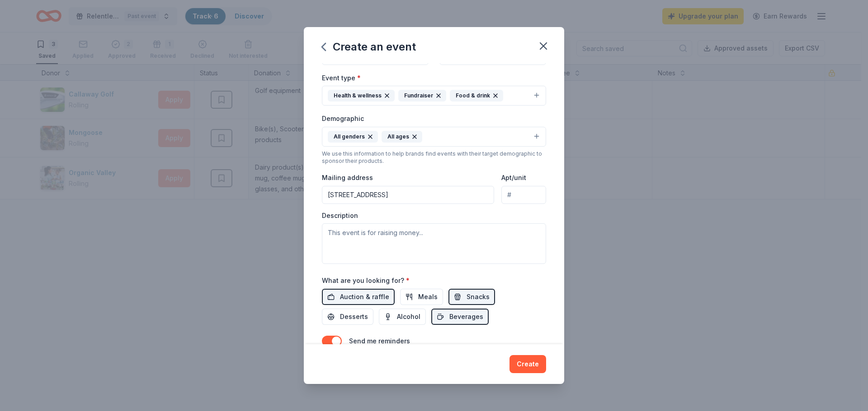  What do you see at coordinates (466, 317) in the screenshot?
I see `span: Beverages` at bounding box center [466, 317].